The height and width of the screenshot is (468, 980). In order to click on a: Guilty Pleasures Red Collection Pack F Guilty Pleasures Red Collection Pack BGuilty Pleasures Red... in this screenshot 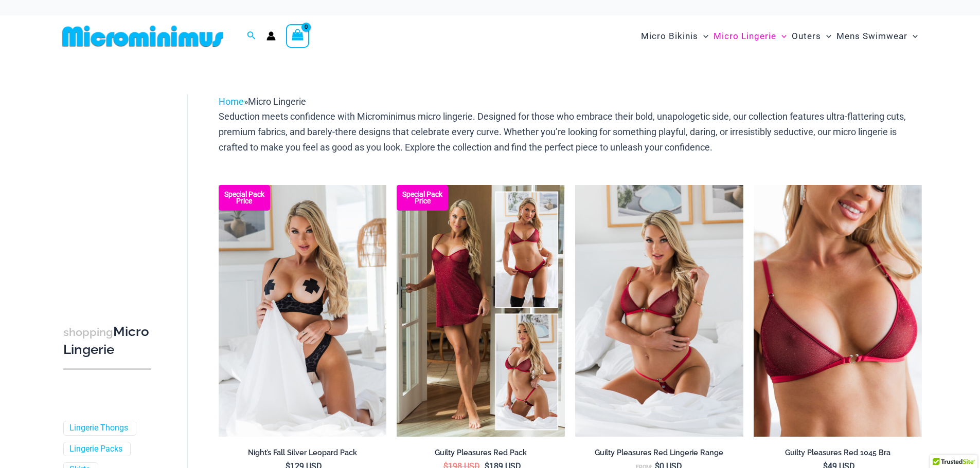, I will do `click(480, 311)`.